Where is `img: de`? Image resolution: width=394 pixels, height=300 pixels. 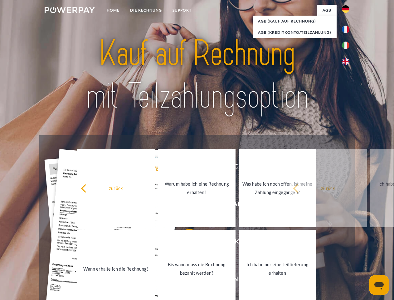 img: de is located at coordinates (346, 9).